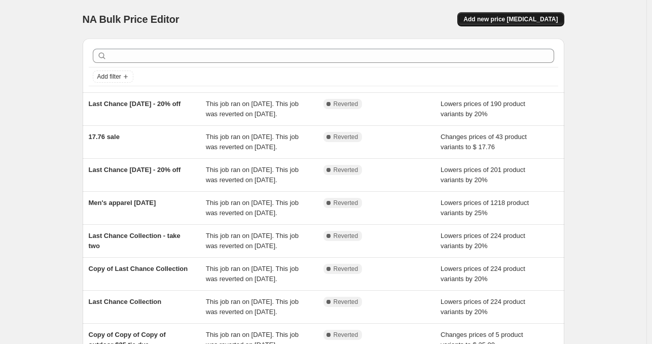 The width and height of the screenshot is (652, 344). Describe the element at coordinates (483, 174) in the screenshot. I see `span: Lowers prices of 201 product variants by 20%` at that location.